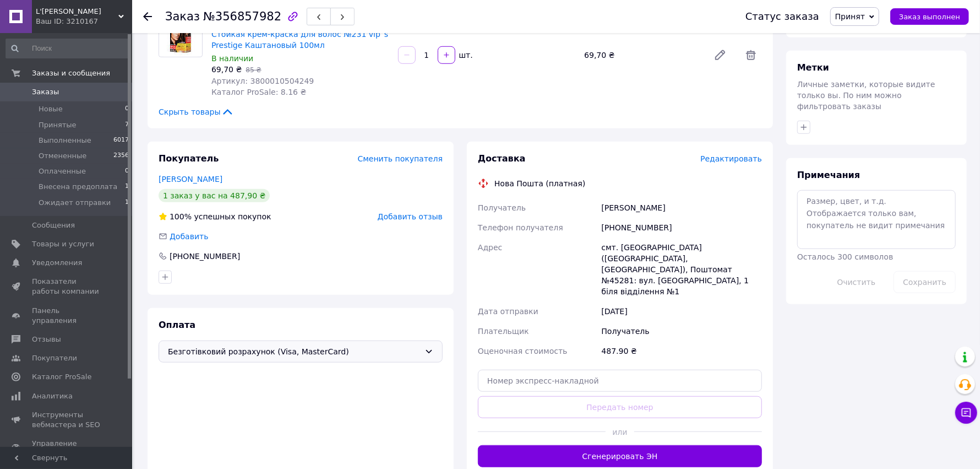 This screenshot has height=469, width=980. I want to click on a: Редактировать, so click(720, 55).